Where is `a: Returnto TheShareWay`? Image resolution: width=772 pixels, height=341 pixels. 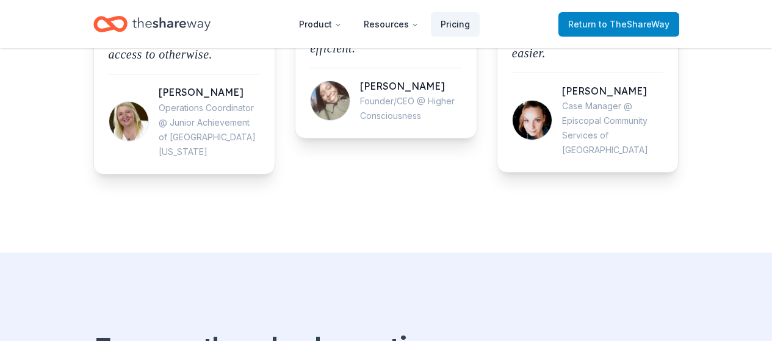
a: Returnto TheShareWay is located at coordinates (619, 24).